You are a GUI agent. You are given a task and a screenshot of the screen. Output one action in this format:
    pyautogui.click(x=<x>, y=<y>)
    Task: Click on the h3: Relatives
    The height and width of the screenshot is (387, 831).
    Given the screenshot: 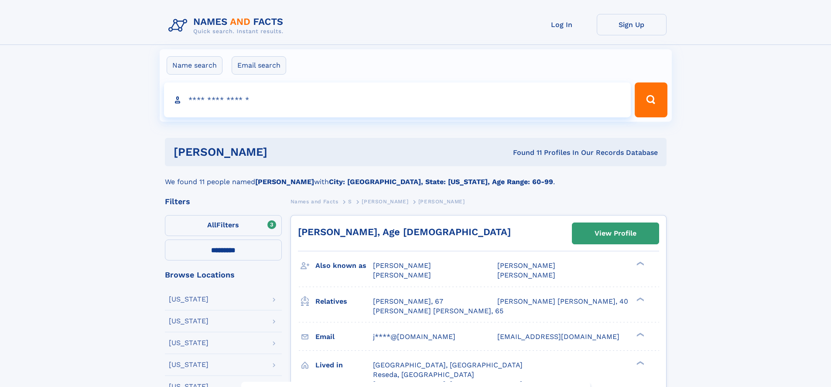 What is the action you would take?
    pyautogui.click(x=344, y=301)
    